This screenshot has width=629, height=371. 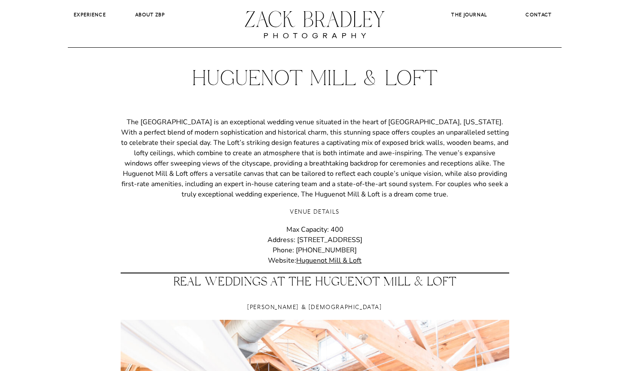 I want to click on a: Huguenot Mill & Loft, so click(x=329, y=260).